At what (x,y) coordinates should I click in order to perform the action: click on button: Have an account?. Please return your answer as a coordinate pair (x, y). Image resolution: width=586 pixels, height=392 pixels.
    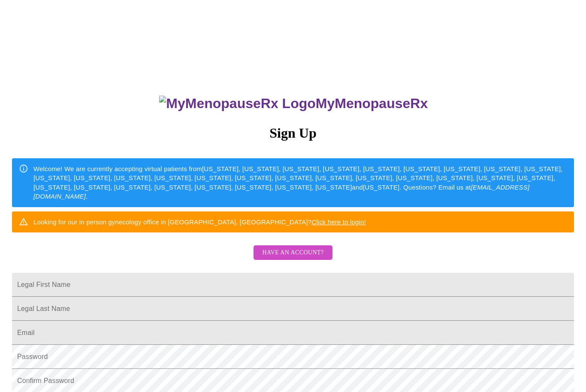
    Looking at the image, I should click on (293, 252).